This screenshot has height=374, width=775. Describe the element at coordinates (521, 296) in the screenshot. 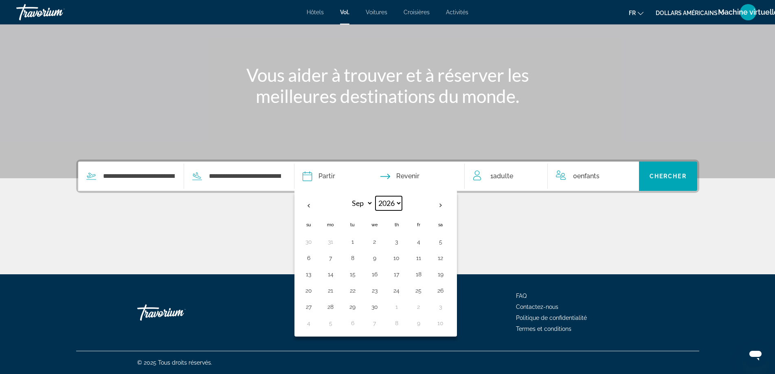

I see `font: FAQ` at that location.